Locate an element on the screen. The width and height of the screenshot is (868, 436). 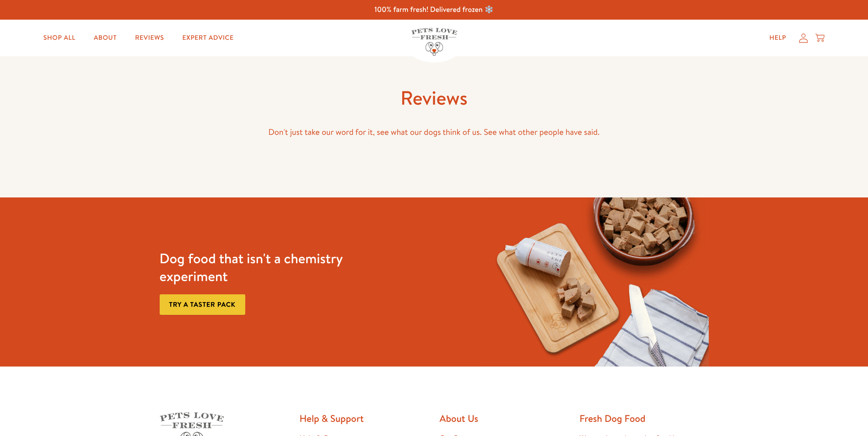
a: Help is located at coordinates (778, 38).